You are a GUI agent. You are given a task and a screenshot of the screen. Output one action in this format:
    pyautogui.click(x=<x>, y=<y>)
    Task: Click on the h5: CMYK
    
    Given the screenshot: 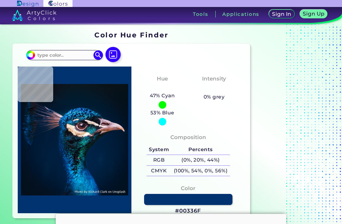 What is the action you would take?
    pyautogui.click(x=159, y=171)
    